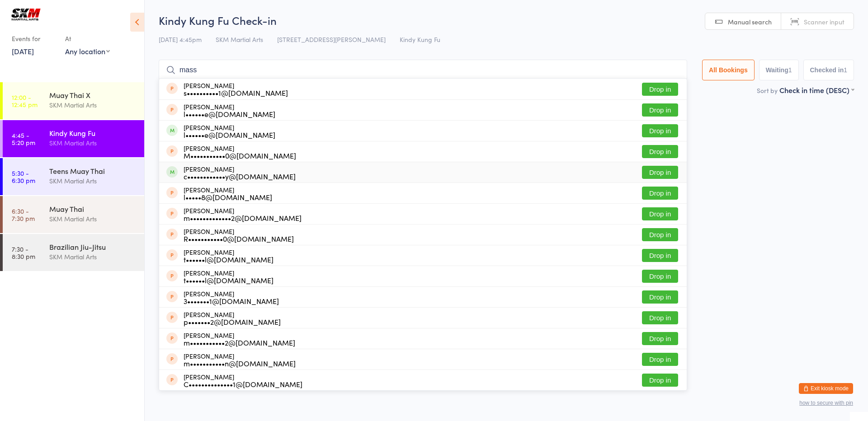 Image resolution: width=868 pixels, height=421 pixels. What do you see at coordinates (506, 19) in the screenshot?
I see `h2: Kindy Kung Fu Check-in` at bounding box center [506, 19].